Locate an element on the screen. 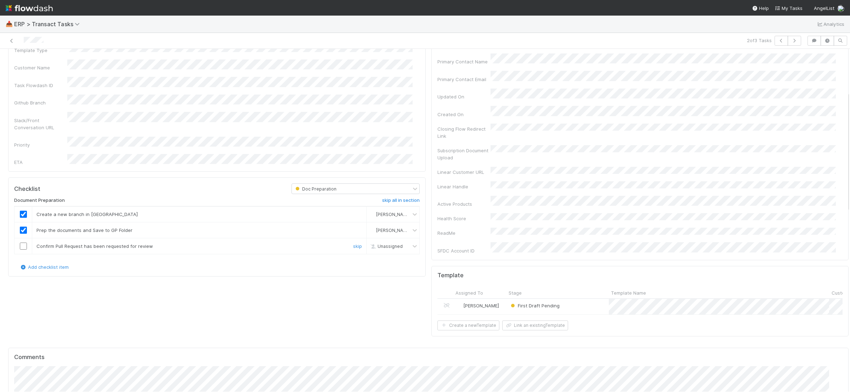 The image size is (850, 392). span: First Draft Pending is located at coordinates (534, 306).